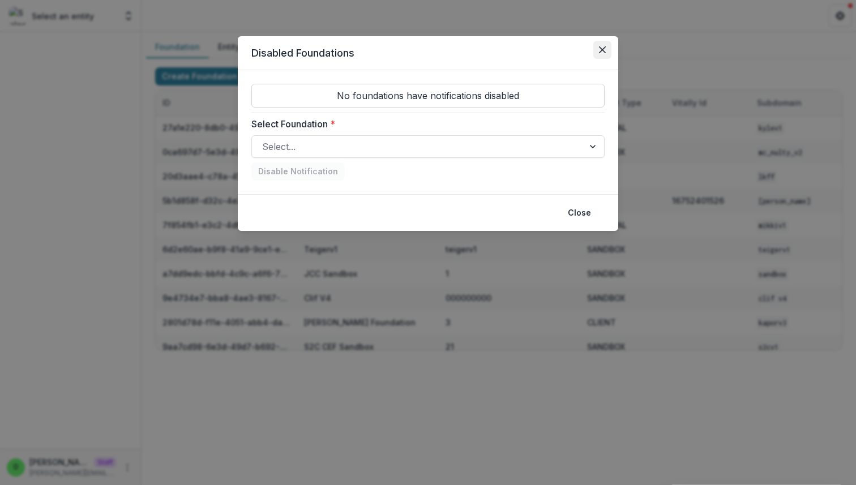  Describe the element at coordinates (298, 172) in the screenshot. I see `button: Disable Notification` at that location.